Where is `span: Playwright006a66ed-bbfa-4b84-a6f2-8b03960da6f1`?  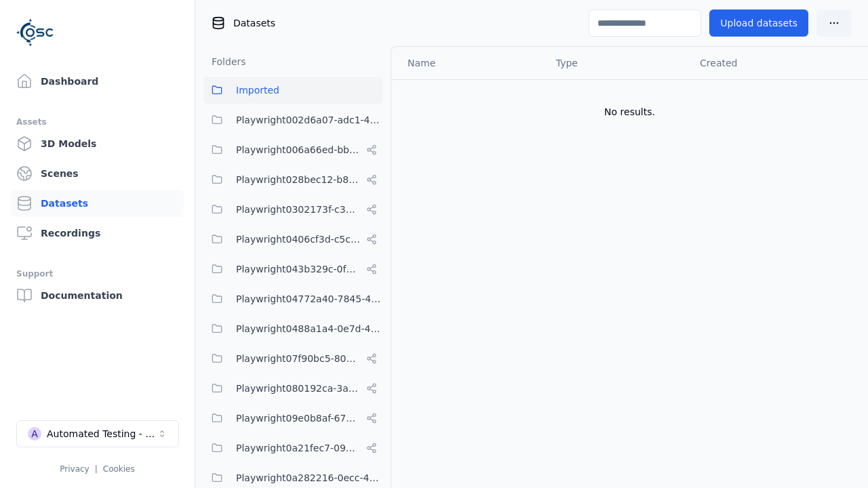 span: Playwright006a66ed-bbfa-4b84-a6f2-8b03960da6f1 is located at coordinates (298, 149).